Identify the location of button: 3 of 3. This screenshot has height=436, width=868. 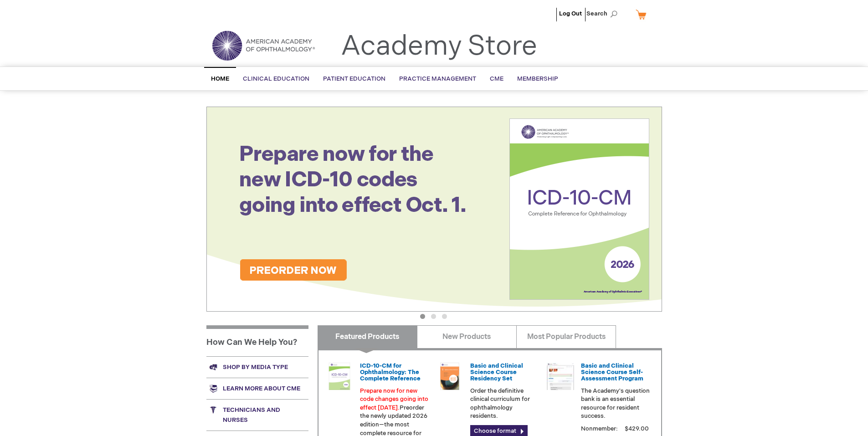
(444, 316).